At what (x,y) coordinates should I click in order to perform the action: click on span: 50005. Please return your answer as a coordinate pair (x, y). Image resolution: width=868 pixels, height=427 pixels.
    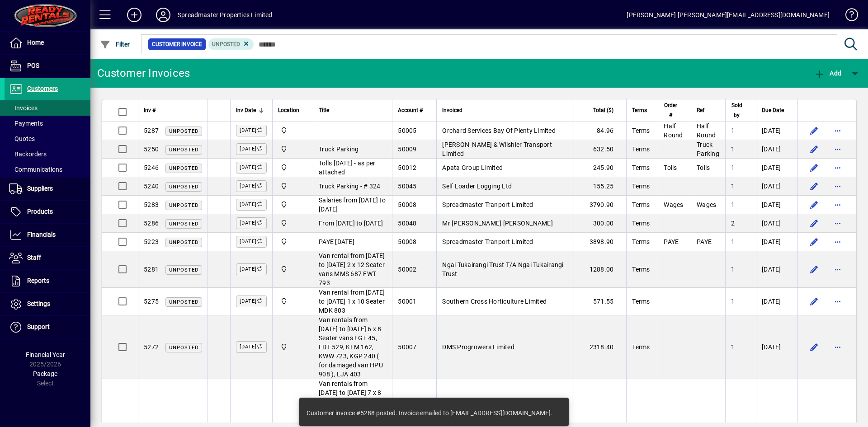
    Looking at the image, I should click on (406, 131).